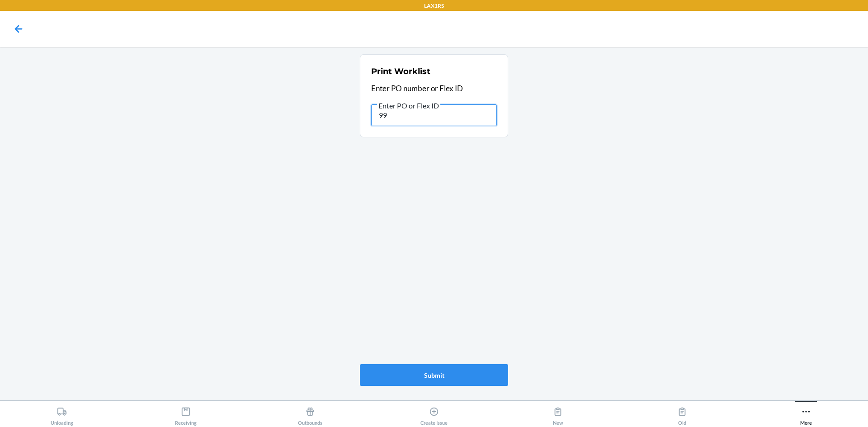 The image size is (868, 427). I want to click on div: Receiving, so click(186, 415).